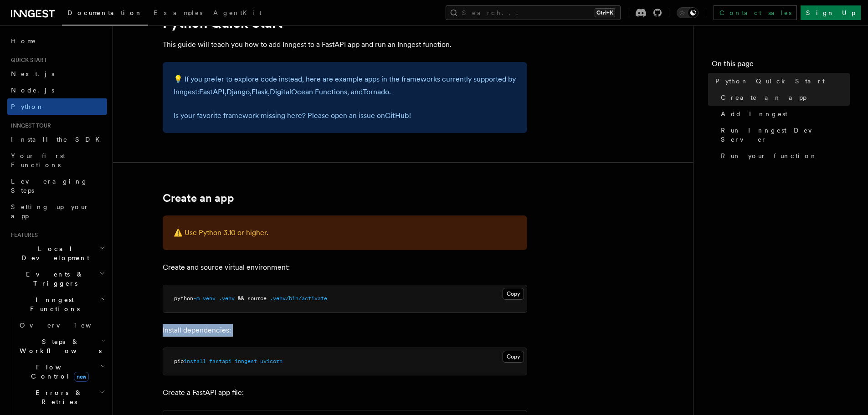 Image resolution: width=868 pixels, height=415 pixels. Describe the element at coordinates (53, 304) in the screenshot. I see `span: Inngest Functions` at that location.